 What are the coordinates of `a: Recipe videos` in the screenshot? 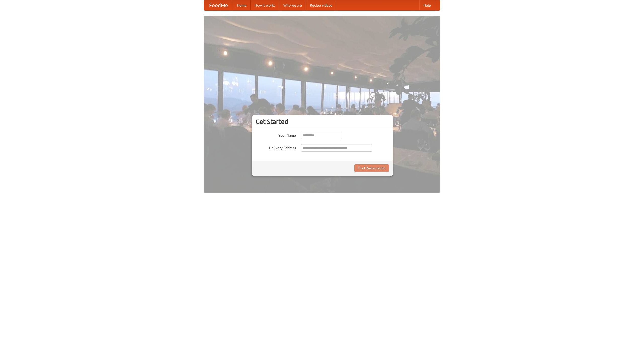 It's located at (321, 5).